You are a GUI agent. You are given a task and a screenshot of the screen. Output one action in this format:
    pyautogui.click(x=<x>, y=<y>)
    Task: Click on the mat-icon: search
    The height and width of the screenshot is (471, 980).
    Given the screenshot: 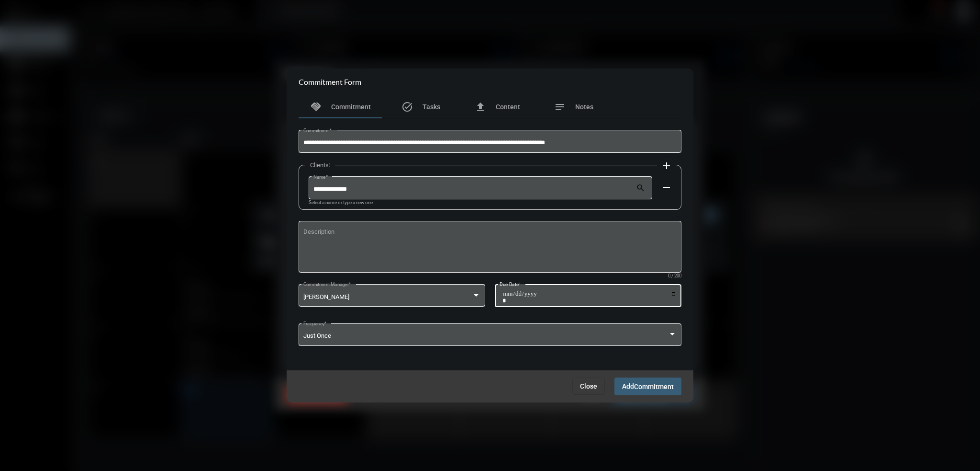 What is the action you would take?
    pyautogui.click(x=641, y=189)
    